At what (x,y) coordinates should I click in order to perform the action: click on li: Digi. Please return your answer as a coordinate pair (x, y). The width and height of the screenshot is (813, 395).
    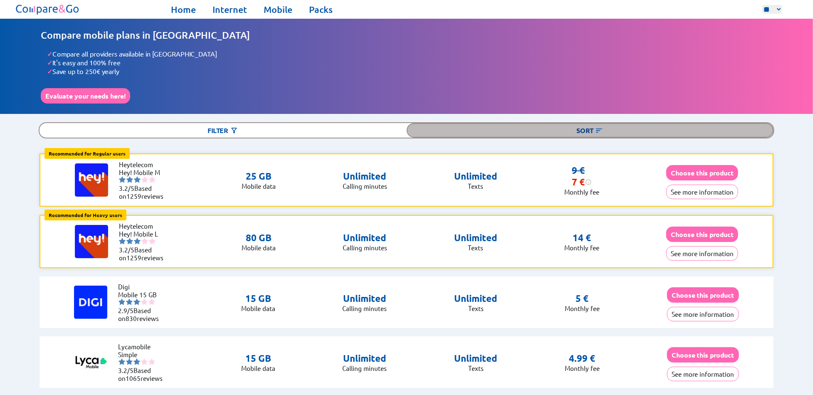
    Looking at the image, I should click on (144, 287).